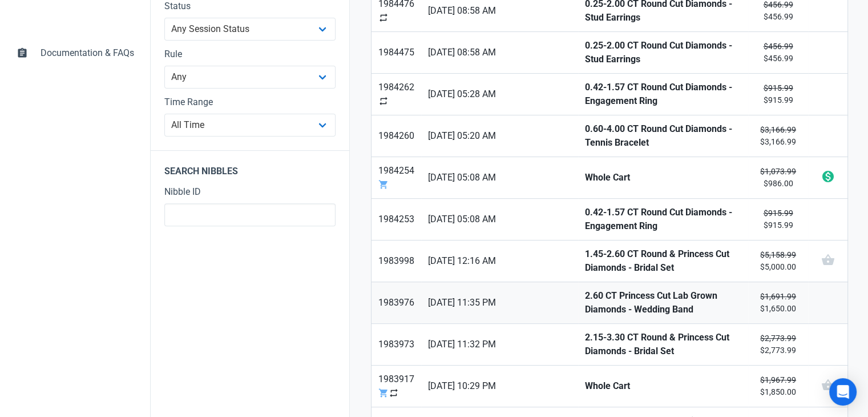 The width and height of the screenshot is (868, 417). I want to click on legend: Search Nibbles, so click(250, 167).